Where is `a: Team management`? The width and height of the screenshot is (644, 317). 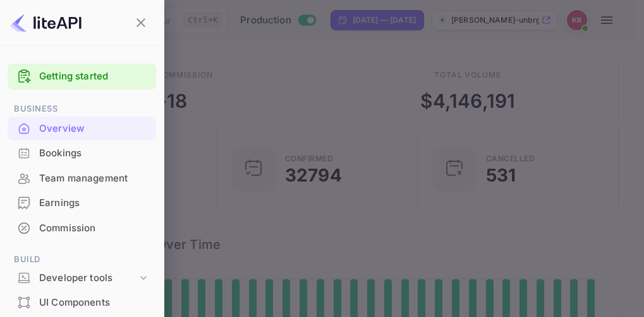
a: Team management is located at coordinates (81, 178).